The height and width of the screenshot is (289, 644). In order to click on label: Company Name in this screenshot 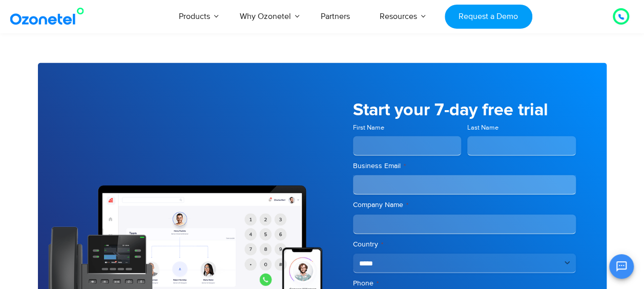, I will do `click(464, 205)`.